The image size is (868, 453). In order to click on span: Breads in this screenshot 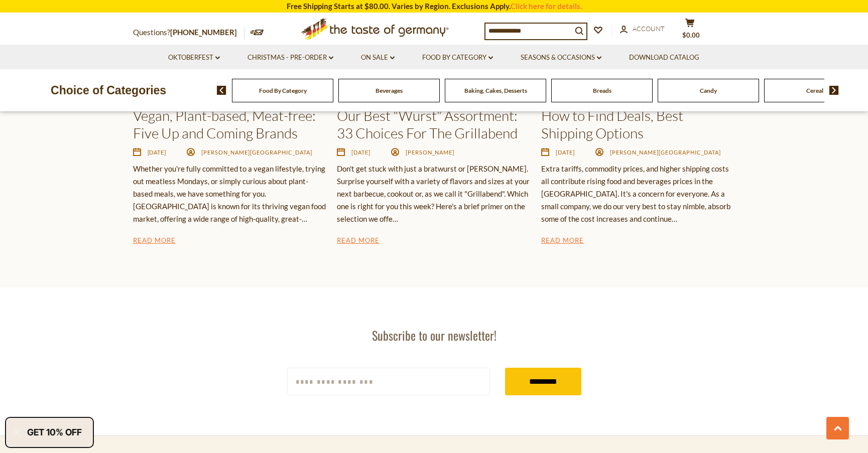, I will do `click(602, 90)`.